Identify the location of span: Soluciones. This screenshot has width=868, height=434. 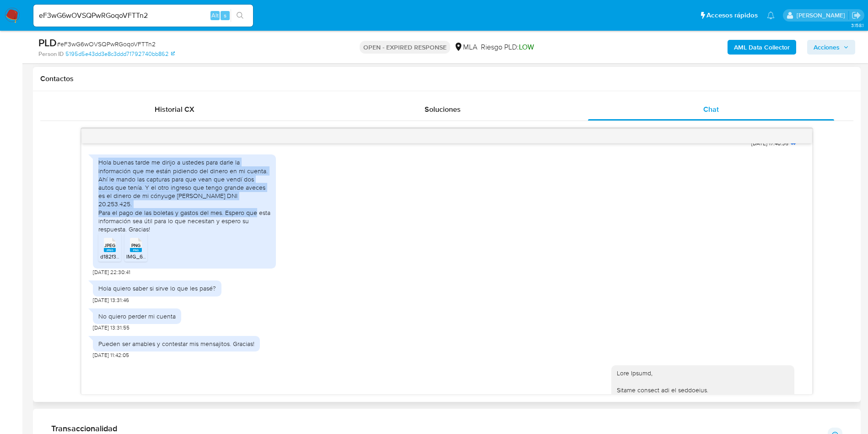
(442, 109).